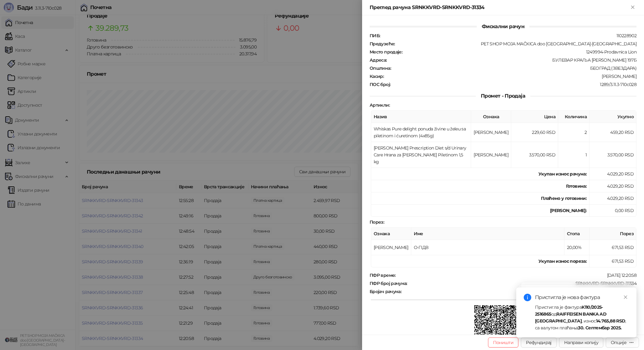 The height and width of the screenshot is (350, 644). Describe the element at coordinates (520, 52) in the screenshot. I see `div: 1249994-Prodavnica Lion` at that location.